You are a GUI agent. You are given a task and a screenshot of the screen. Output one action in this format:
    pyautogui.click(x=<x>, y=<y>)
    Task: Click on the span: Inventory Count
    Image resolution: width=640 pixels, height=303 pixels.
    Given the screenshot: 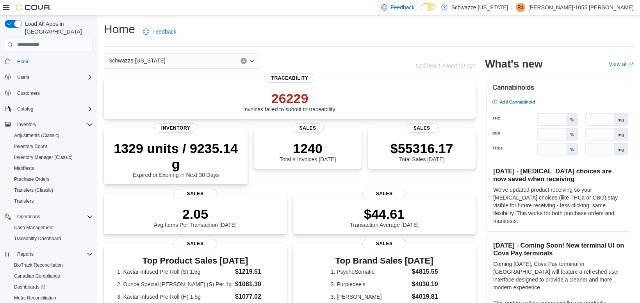 What is the action you would take?
    pyautogui.click(x=52, y=146)
    